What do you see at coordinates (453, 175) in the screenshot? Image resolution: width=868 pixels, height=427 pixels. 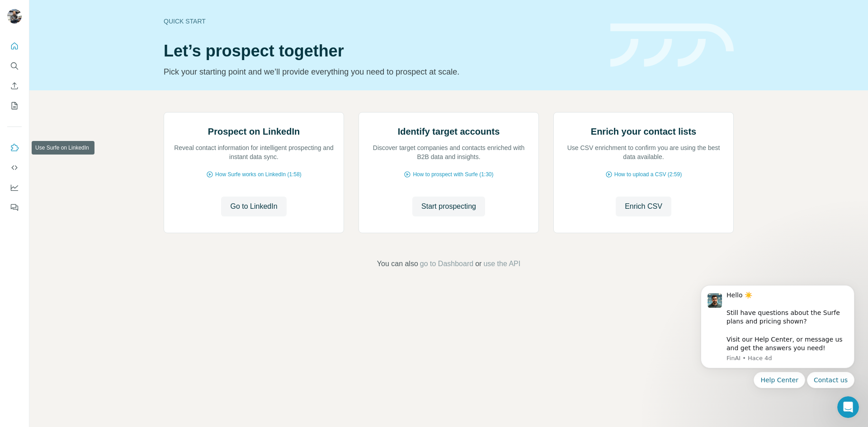 I see `span: How to prospect with Surfe (1:30)` at bounding box center [453, 175].